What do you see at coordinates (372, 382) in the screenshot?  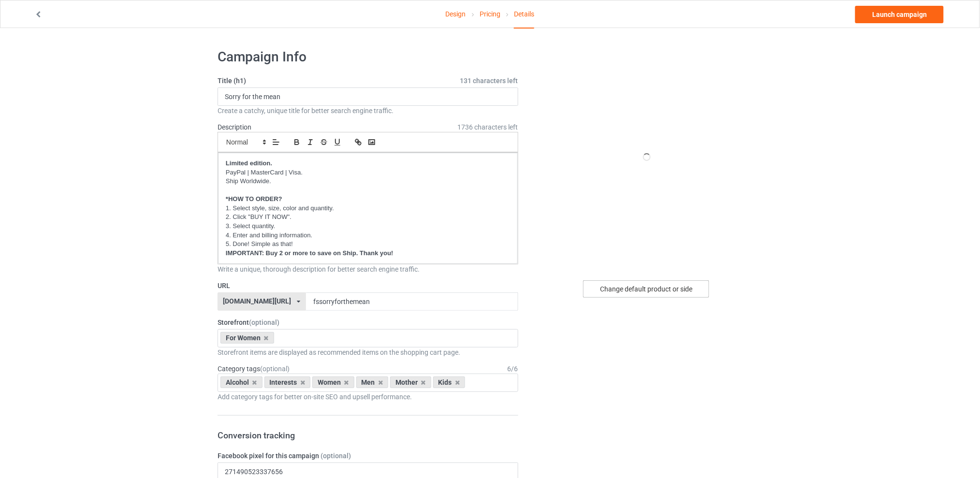 I see `div: Men` at bounding box center [372, 382].